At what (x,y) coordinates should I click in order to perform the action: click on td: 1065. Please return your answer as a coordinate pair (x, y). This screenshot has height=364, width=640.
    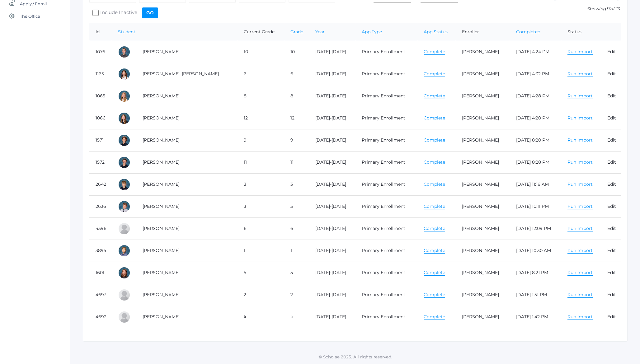
    Looking at the image, I should click on (100, 96).